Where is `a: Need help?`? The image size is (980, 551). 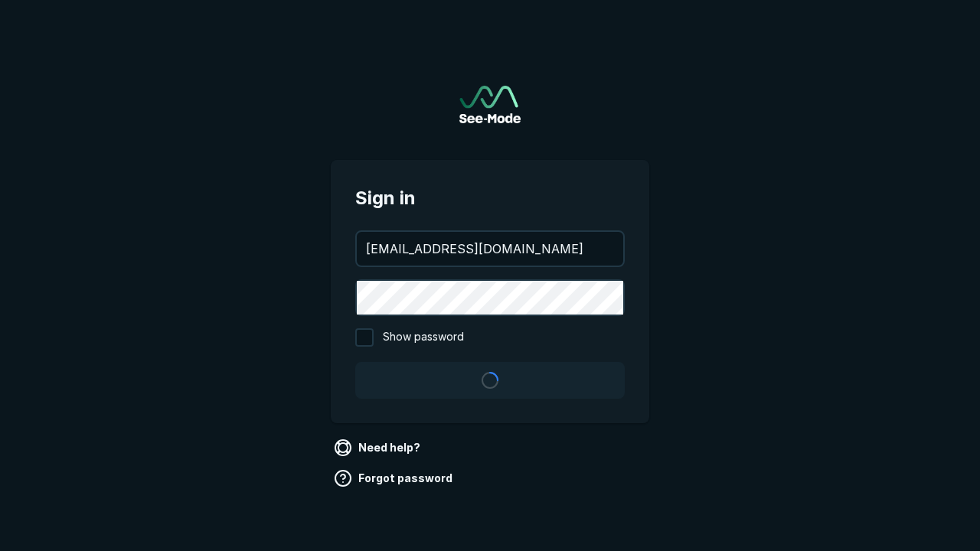 a: Need help? is located at coordinates (378, 447).